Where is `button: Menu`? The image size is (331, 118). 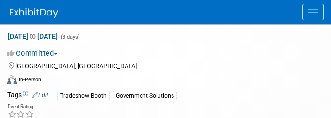 button: Menu is located at coordinates (313, 12).